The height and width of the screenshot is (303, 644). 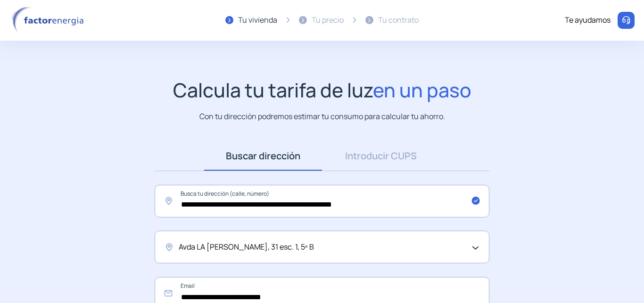 I want to click on div: Tu precio, so click(x=328, y=20).